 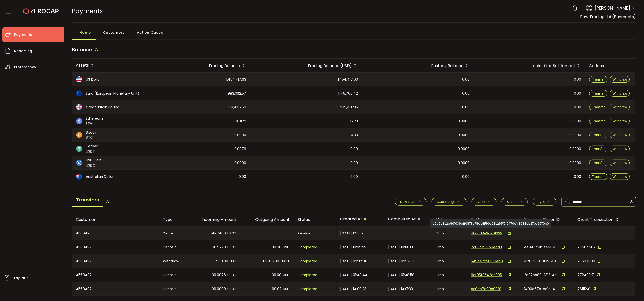 What do you see at coordinates (103, 107) in the screenshot?
I see `span: Great Britain Pound` at bounding box center [103, 107].